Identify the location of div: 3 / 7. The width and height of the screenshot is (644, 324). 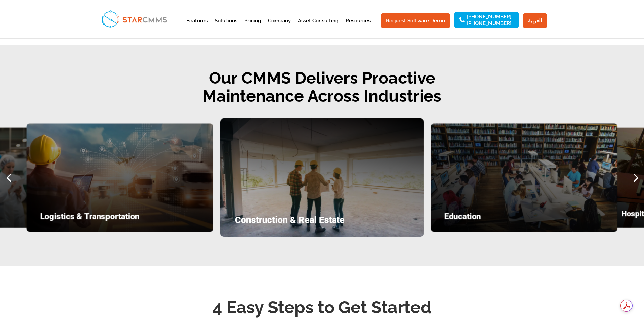
(120, 177).